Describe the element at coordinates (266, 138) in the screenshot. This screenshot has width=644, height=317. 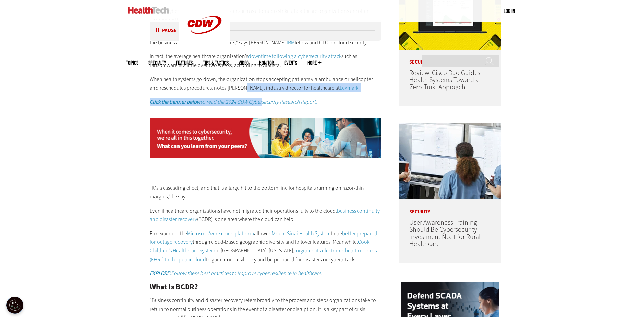
I see `img: na_prrcloud_static_2024_na_desktop_2` at that location.